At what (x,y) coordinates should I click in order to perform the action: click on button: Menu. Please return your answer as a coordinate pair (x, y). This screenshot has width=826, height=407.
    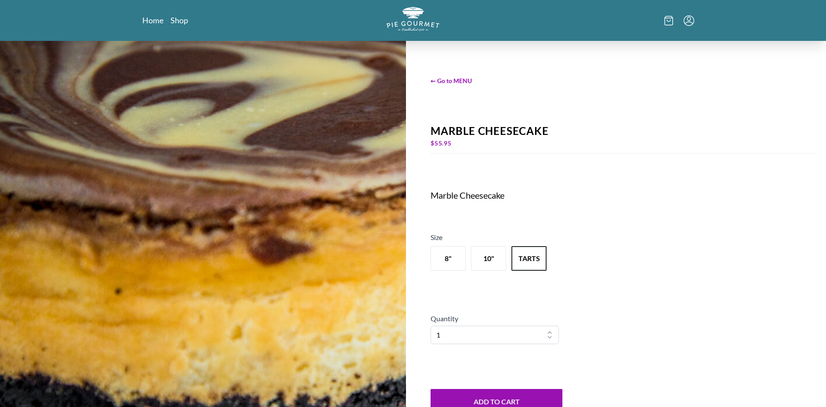
    Looking at the image, I should click on (689, 21).